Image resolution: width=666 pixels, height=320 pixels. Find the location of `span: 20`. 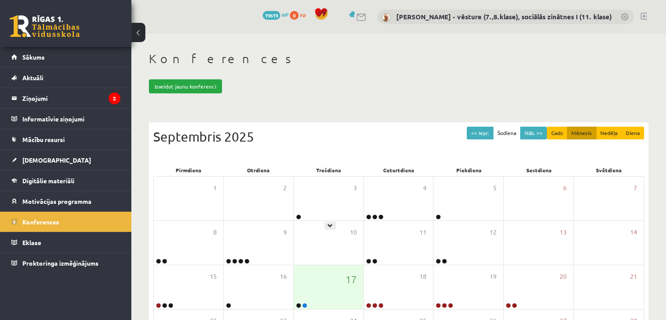

span: 20 is located at coordinates (563, 276).